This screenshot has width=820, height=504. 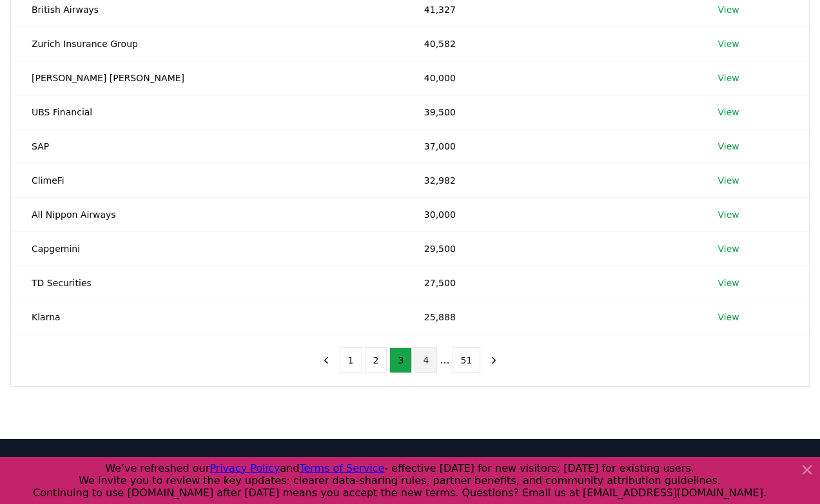 I want to click on td: Zurich Insurance Group, so click(x=207, y=43).